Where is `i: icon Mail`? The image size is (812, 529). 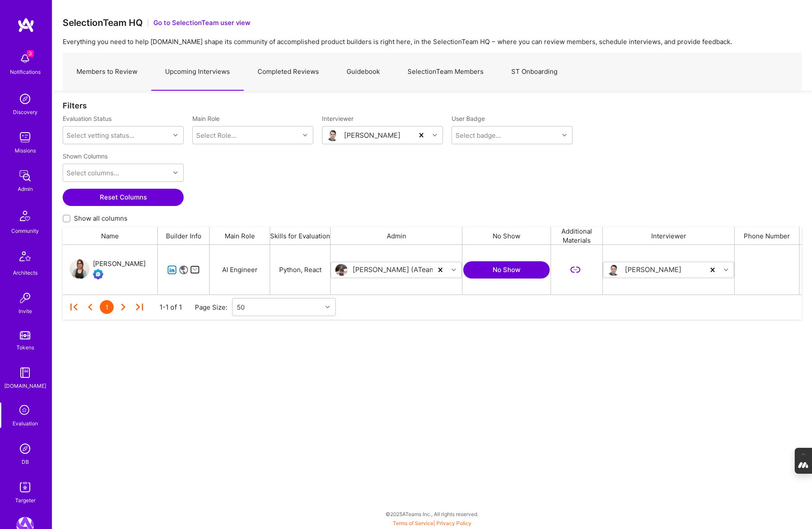
i: icon Mail is located at coordinates (195, 270).